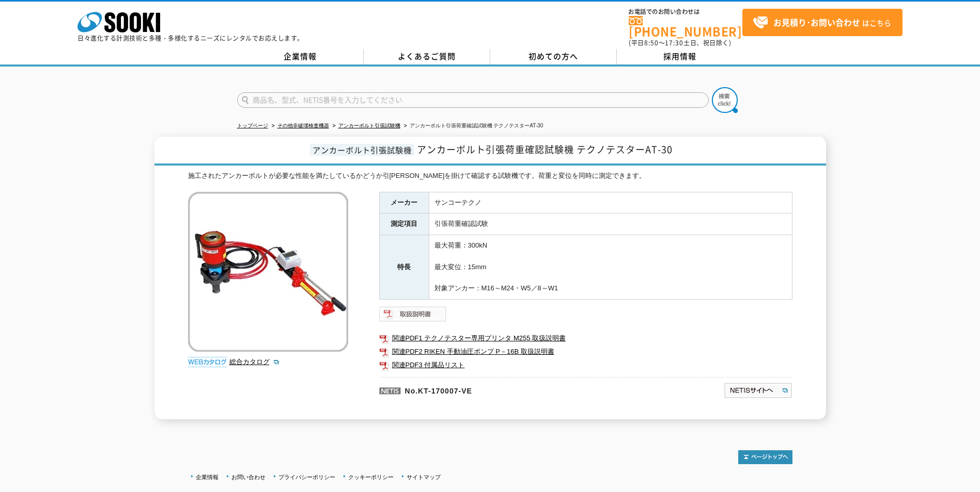 Image resolution: width=980 pixels, height=492 pixels. Describe the element at coordinates (370, 126) in the screenshot. I see `a: アンカーボルト引張試験機` at that location.